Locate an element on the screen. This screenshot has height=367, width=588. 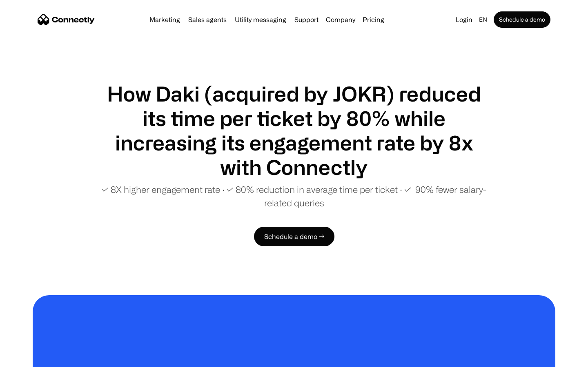
a: Login is located at coordinates (464, 20).